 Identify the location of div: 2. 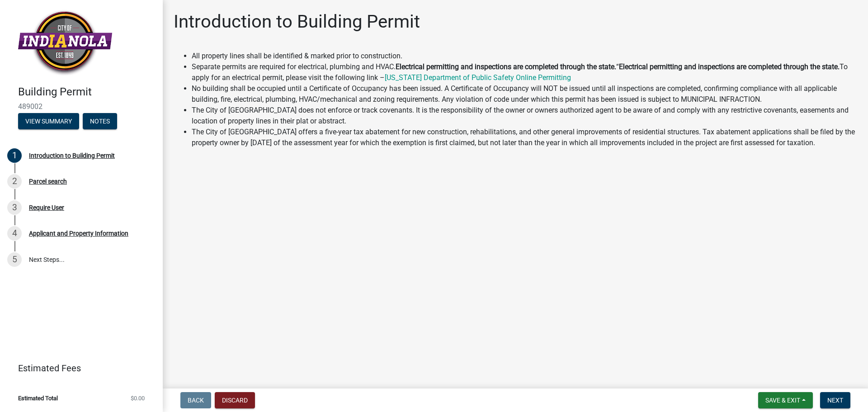
(15, 181).